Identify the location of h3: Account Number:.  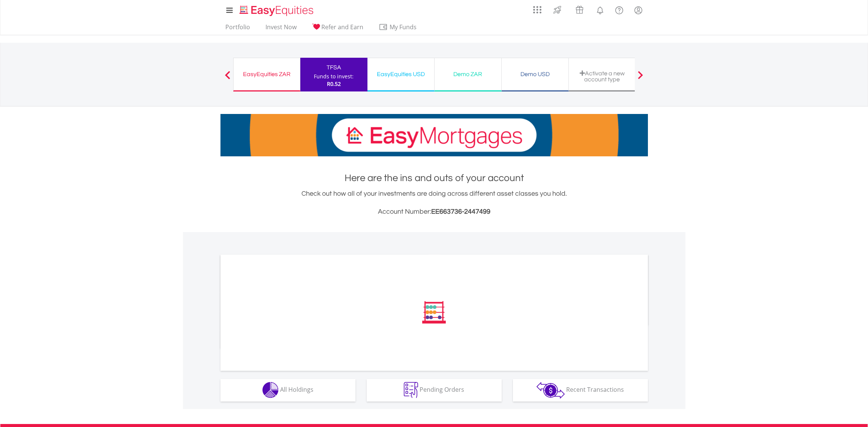
(434, 212).